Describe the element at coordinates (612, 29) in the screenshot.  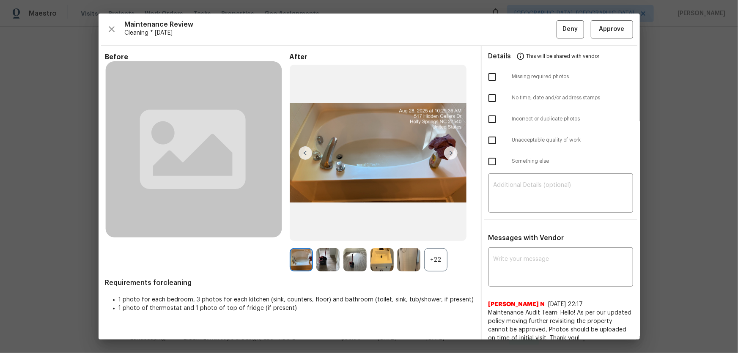
I see `span: Approve` at that location.